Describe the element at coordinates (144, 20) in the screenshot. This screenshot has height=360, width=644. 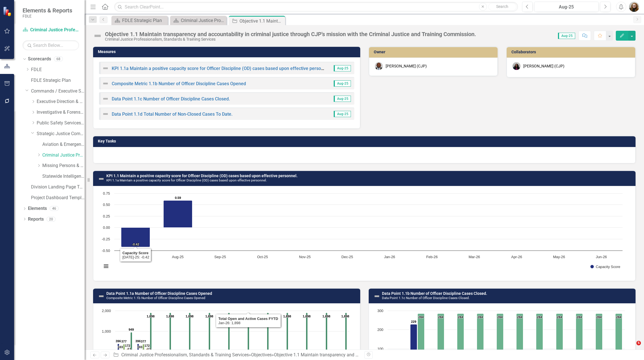
I see `div: FDLE Strategic Plan` at that location.